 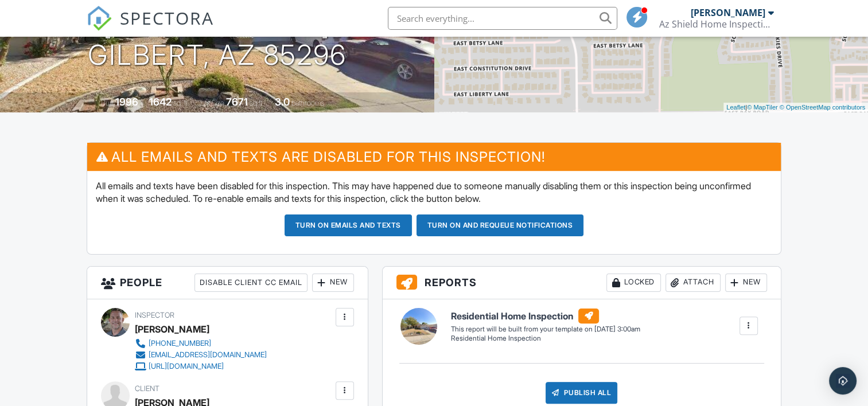 What do you see at coordinates (282, 102) in the screenshot?
I see `div: 3.0` at bounding box center [282, 102].